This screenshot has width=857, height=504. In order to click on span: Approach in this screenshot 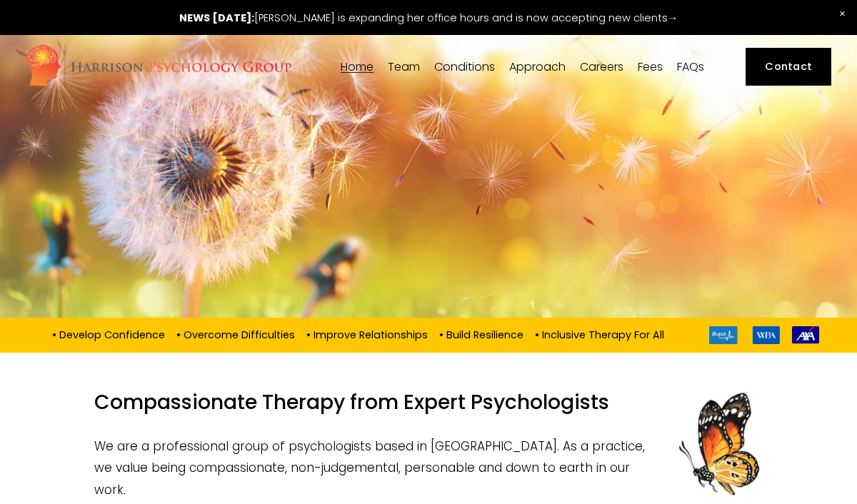, I will do `click(537, 67)`.